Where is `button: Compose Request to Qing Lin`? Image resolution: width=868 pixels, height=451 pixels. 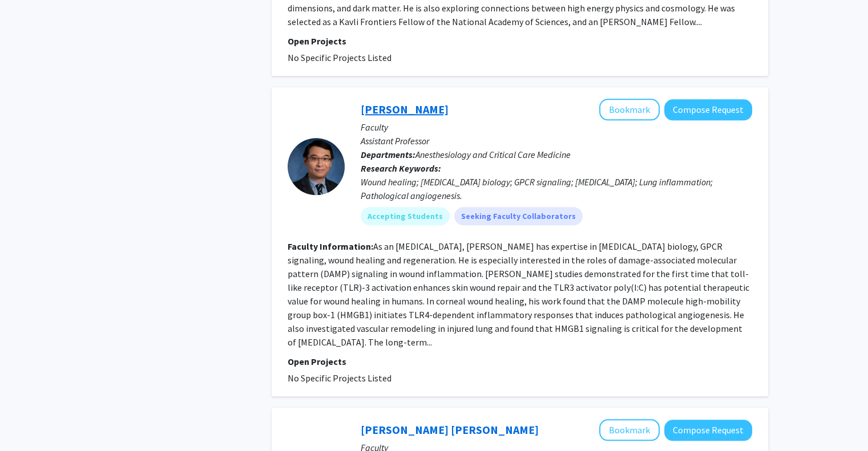 button: Compose Request to Qing Lin is located at coordinates (708, 109).